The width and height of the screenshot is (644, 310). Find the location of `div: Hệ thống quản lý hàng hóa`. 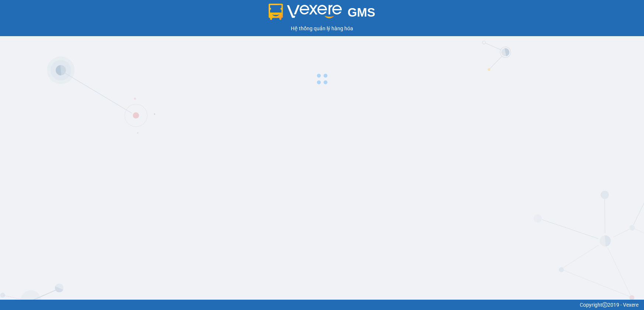

div: Hệ thống quản lý hàng hóa is located at coordinates (322, 28).